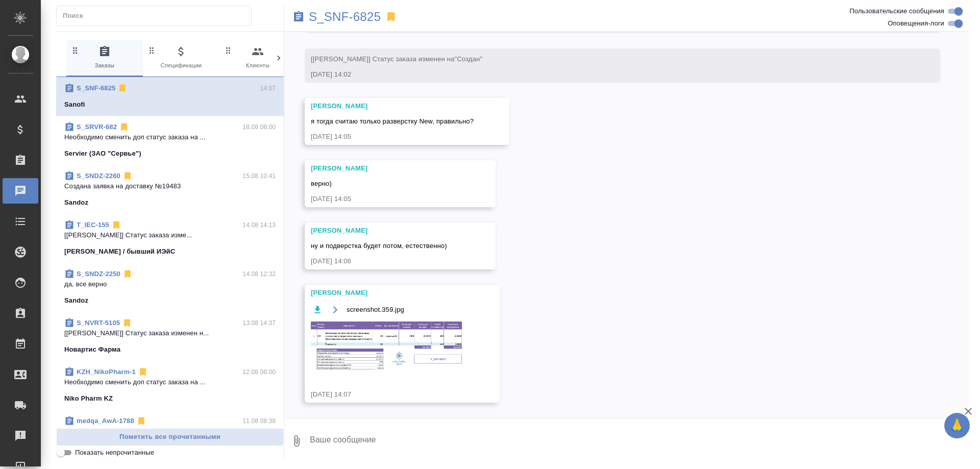  What do you see at coordinates (98, 274) in the screenshot?
I see `a: S_SNDZ-2250` at bounding box center [98, 274].